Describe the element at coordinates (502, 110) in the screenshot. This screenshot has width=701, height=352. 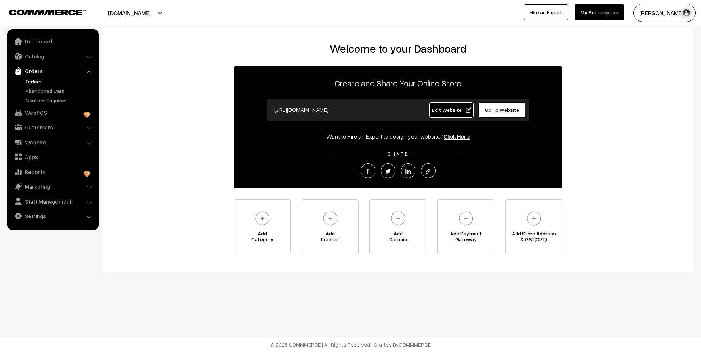
I see `a: Go To Website` at that location.